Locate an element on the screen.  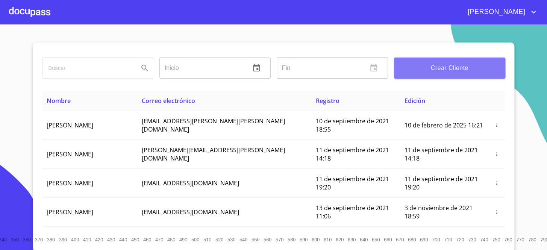
button: 670 is located at coordinates (400, 240).